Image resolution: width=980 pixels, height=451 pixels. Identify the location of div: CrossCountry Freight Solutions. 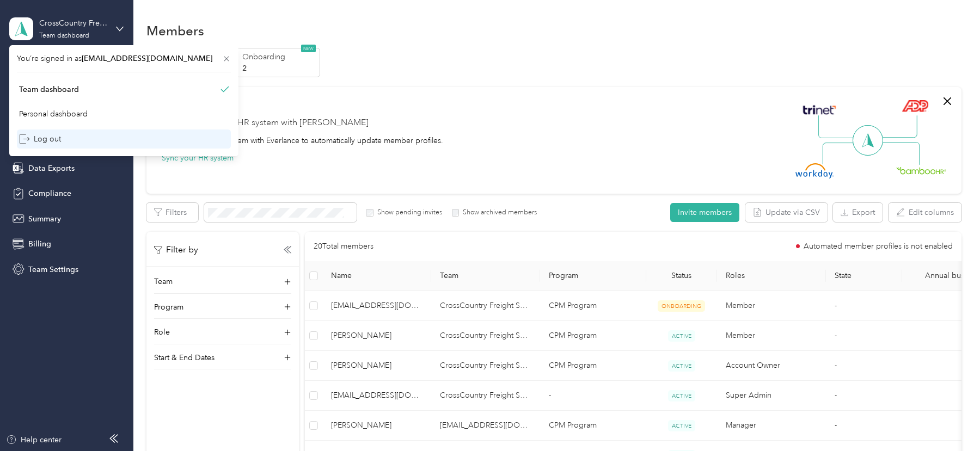
(73, 22).